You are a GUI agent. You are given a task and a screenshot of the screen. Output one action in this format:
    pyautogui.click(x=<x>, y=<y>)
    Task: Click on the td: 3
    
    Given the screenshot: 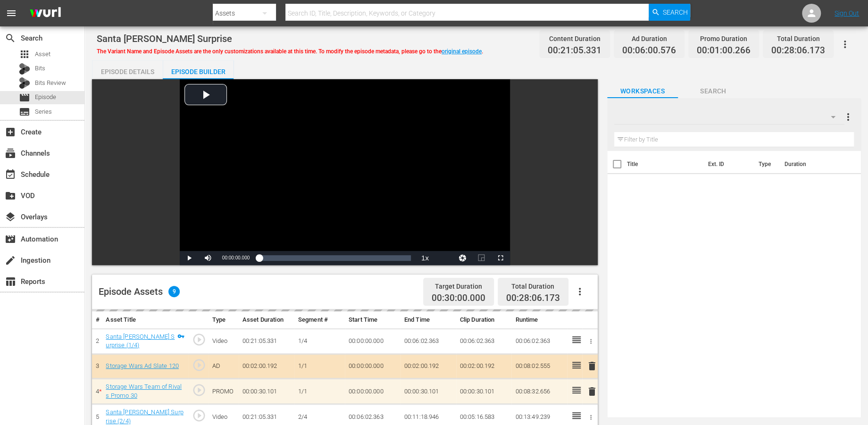 What is the action you would take?
    pyautogui.click(x=97, y=366)
    